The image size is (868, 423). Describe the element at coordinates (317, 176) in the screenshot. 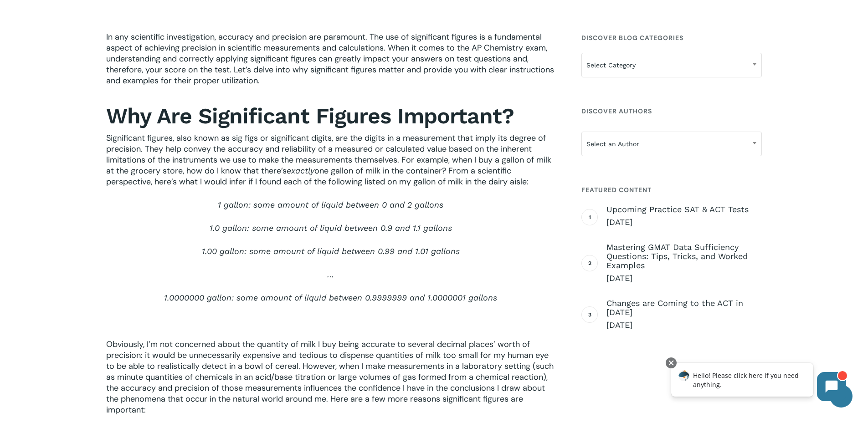

I see `span: one gallon of milk in the container? From a scientific perspective, here’s what I would infer if ...` at that location.